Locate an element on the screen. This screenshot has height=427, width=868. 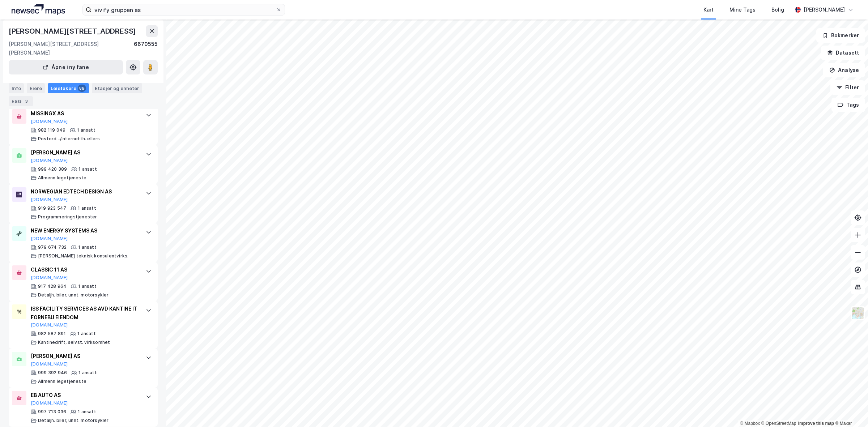
input: Søk på adresse, matrikkel, gårdeiere, leietakere eller personer is located at coordinates (183, 10).